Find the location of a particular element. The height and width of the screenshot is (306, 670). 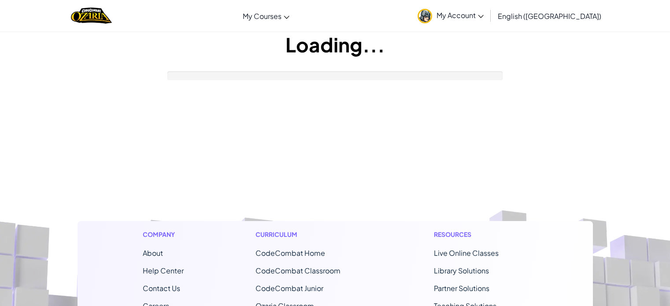

img: avatar is located at coordinates (425, 16).